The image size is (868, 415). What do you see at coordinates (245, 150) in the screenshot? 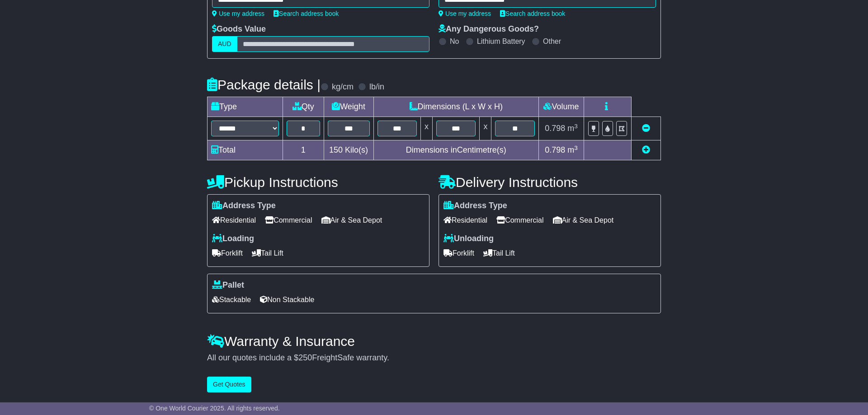
I see `td: Total` at bounding box center [245, 150].